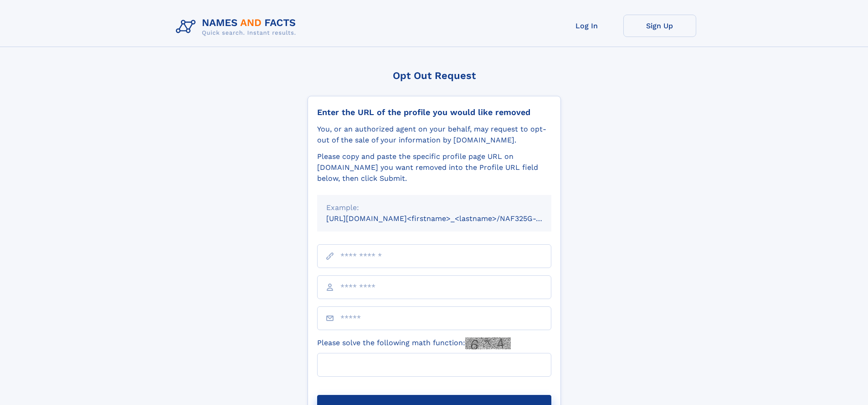  What do you see at coordinates (434, 207) in the screenshot?
I see `div: Example:` at bounding box center [434, 207].